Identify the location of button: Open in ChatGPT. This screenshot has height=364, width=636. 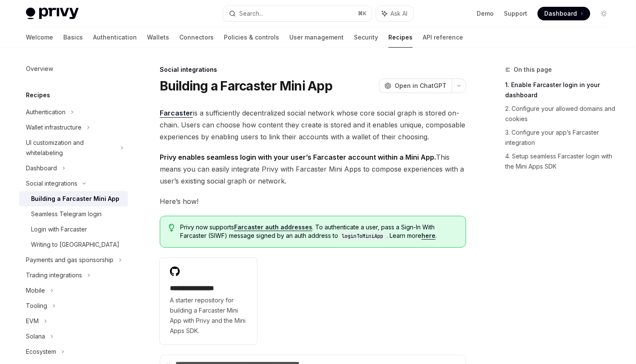
(415, 86).